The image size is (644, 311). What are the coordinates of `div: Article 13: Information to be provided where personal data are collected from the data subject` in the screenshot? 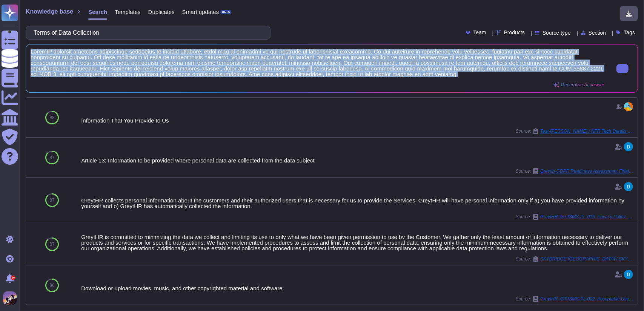 It's located at (358, 160).